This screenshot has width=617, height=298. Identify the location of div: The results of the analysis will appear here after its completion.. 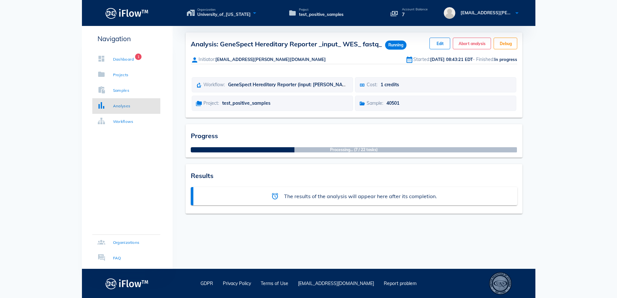
(361, 196).